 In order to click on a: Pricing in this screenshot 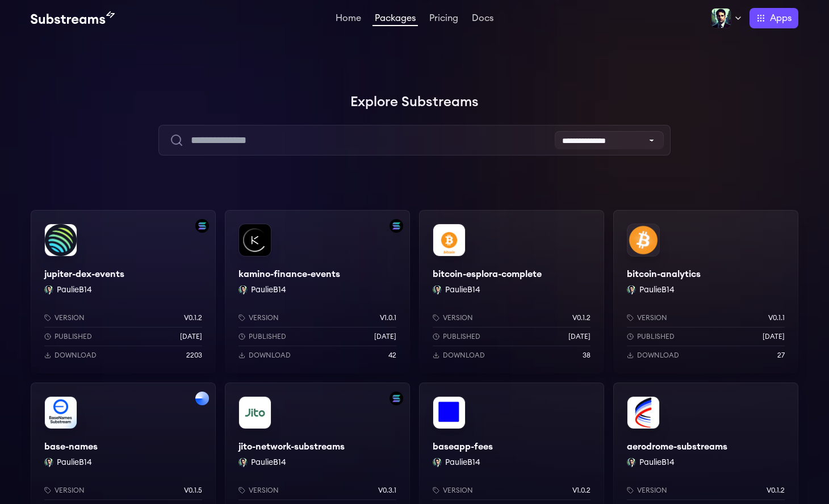, I will do `click(443, 19)`.